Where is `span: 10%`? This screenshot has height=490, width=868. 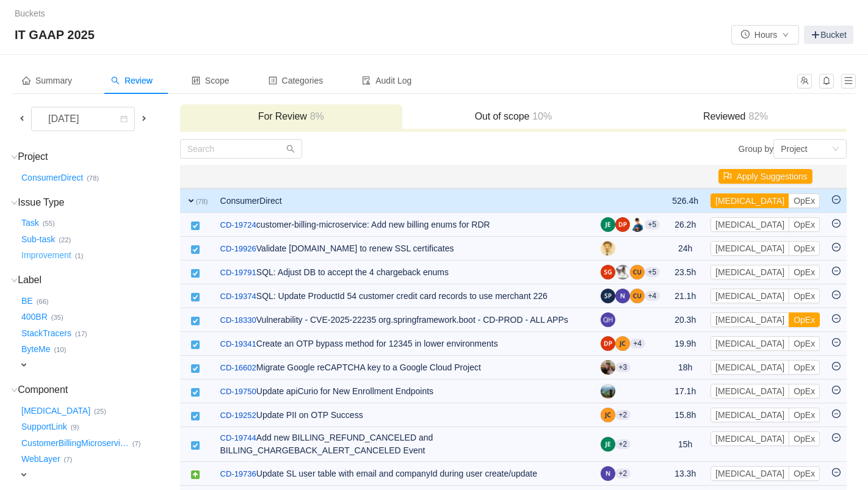 span: 10% is located at coordinates (541, 116).